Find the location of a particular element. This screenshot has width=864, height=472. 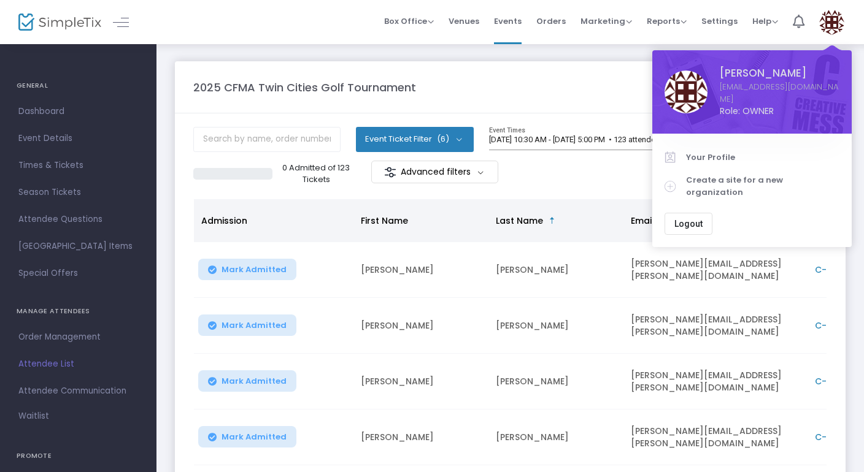

p: 0 Admitted of 123 Tickets is located at coordinates (316, 174).